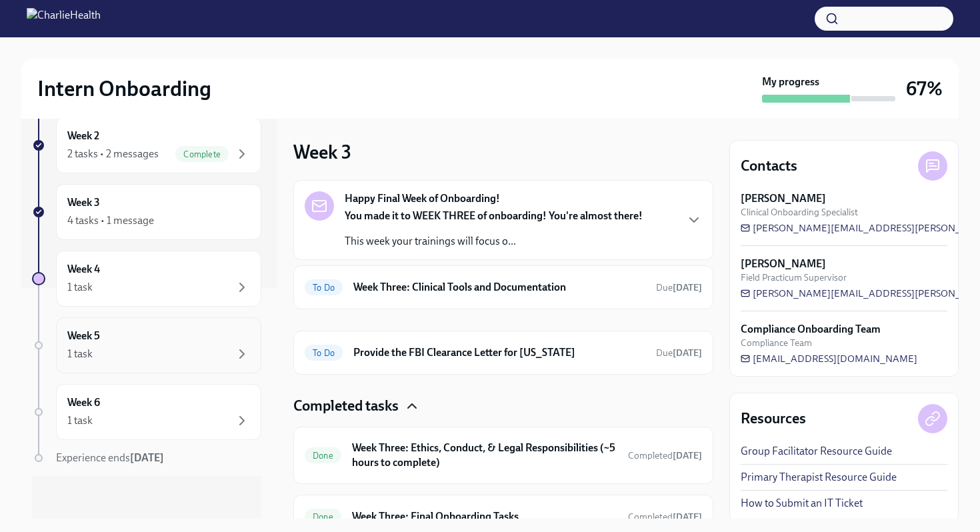  I want to click on p: This week your trainings will focus o..., so click(493, 241).